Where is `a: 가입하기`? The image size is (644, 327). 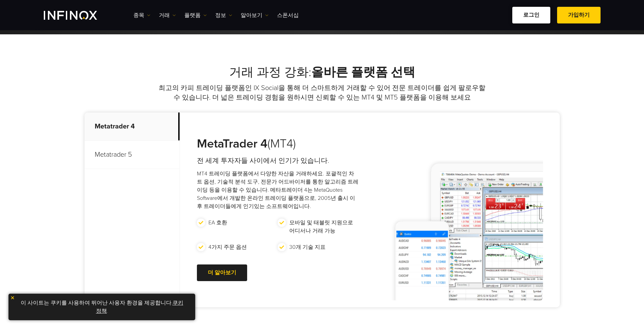
a: 가입하기 is located at coordinates (579, 15).